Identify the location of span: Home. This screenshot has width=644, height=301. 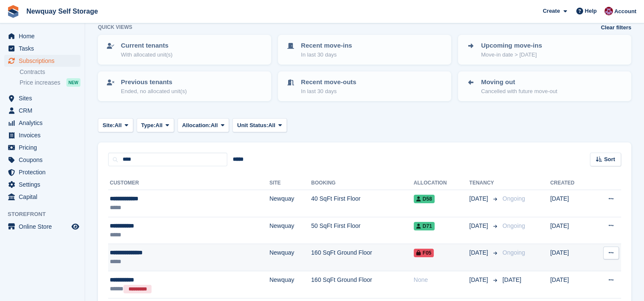
(44, 36).